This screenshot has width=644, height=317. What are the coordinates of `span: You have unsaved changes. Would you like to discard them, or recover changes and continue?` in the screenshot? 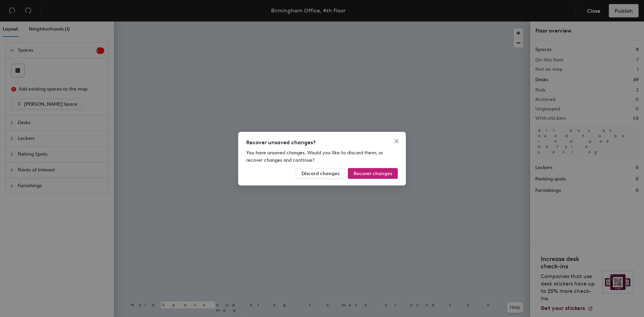 It's located at (315, 157).